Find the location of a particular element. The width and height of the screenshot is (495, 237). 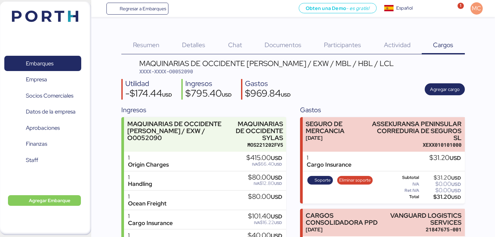

div: $101.40 is located at coordinates (265, 216).